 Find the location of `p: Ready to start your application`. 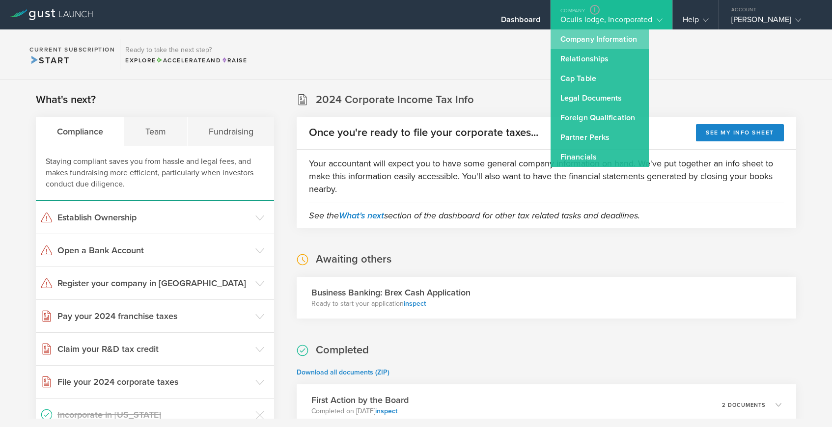

p: Ready to start your application is located at coordinates (391, 304).